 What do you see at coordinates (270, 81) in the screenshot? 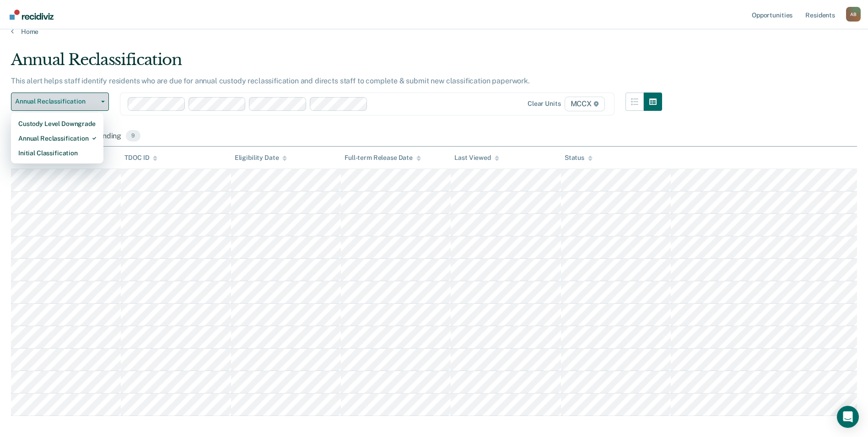
I see `p: This alert helps staff identify residents who are due for annual custody reclassification and dir...` at bounding box center [270, 81].